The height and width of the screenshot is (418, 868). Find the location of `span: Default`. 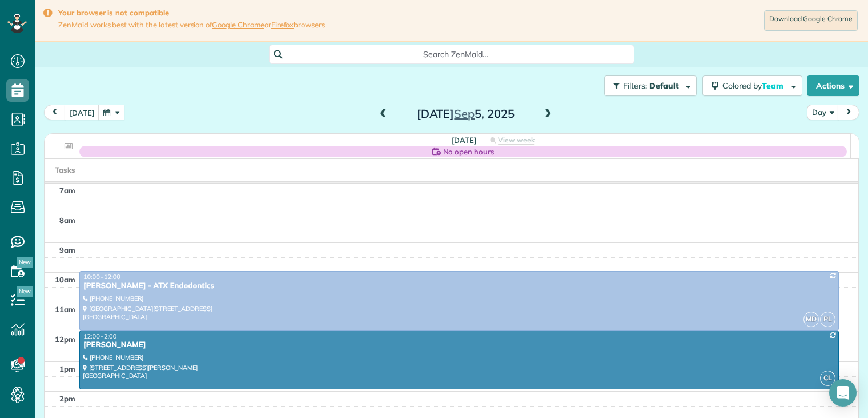

span: Default is located at coordinates (664, 86).